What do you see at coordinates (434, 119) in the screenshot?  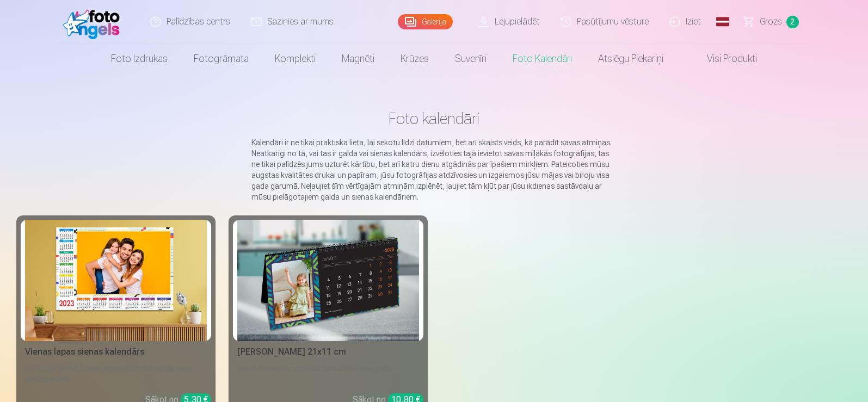 I see `h1: Foto kalendāri` at bounding box center [434, 119].